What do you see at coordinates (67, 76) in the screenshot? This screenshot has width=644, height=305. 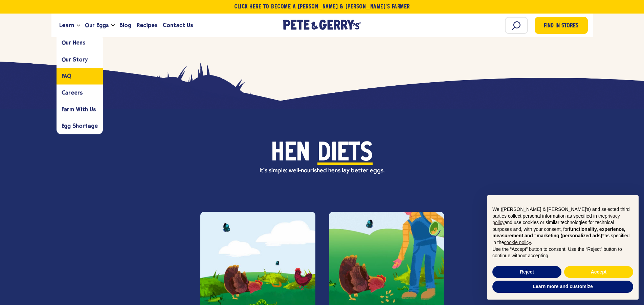 I see `span: FAQ` at bounding box center [67, 76].